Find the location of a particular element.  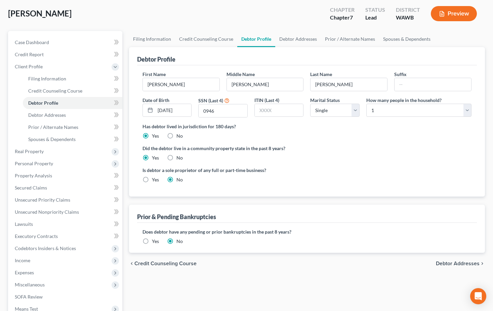

label: First Name is located at coordinates (154, 74).